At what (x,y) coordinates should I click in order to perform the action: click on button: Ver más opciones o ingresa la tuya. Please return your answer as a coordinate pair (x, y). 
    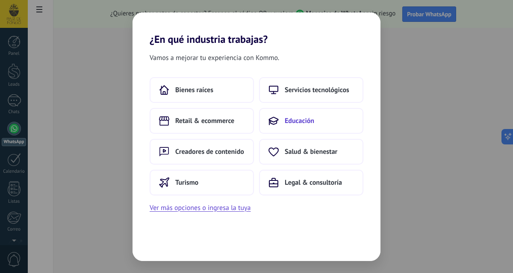
    Looking at the image, I should click on (200, 208).